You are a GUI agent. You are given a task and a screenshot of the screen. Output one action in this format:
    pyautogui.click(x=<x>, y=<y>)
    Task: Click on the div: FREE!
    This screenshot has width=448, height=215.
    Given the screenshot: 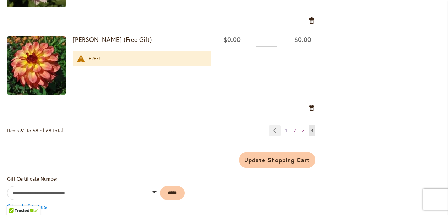 What is the action you would take?
    pyautogui.click(x=146, y=59)
    